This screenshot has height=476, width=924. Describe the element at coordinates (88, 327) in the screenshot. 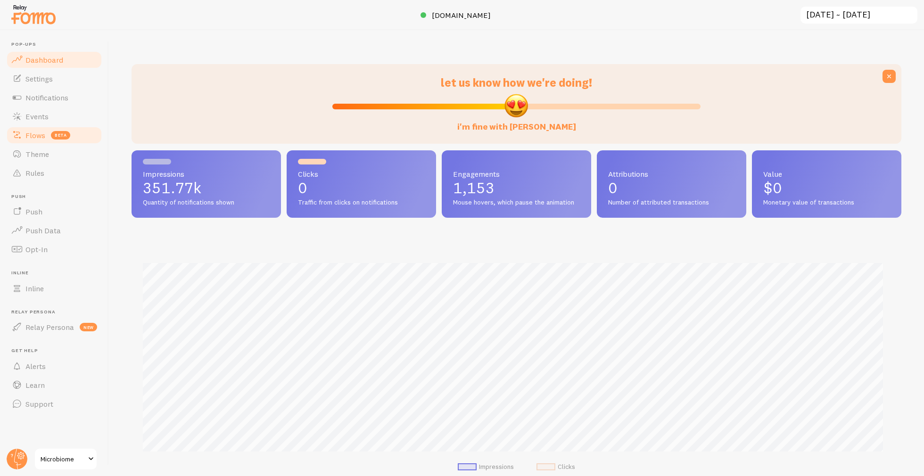

I see `span: new` at that location.